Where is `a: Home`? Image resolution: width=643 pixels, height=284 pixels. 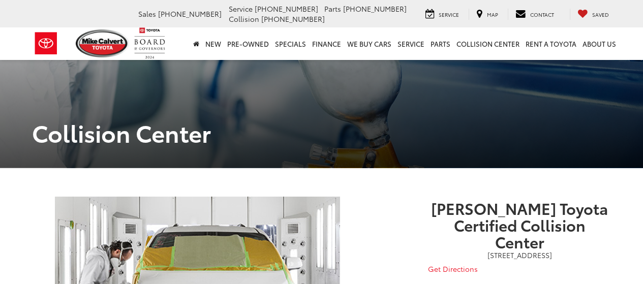 a: Home is located at coordinates (196, 44).